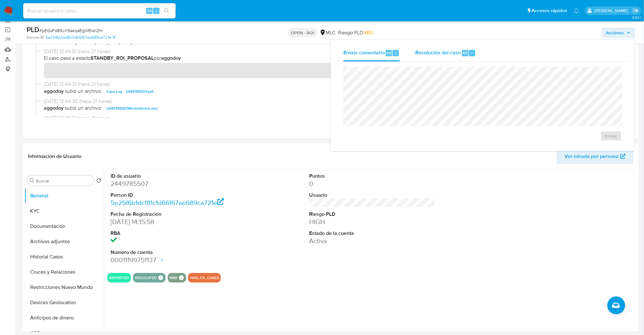 The height and width of the screenshot is (335, 644). What do you see at coordinates (372, 215) in the screenshot?
I see `dt: Riesgo PLD` at bounding box center [372, 215].